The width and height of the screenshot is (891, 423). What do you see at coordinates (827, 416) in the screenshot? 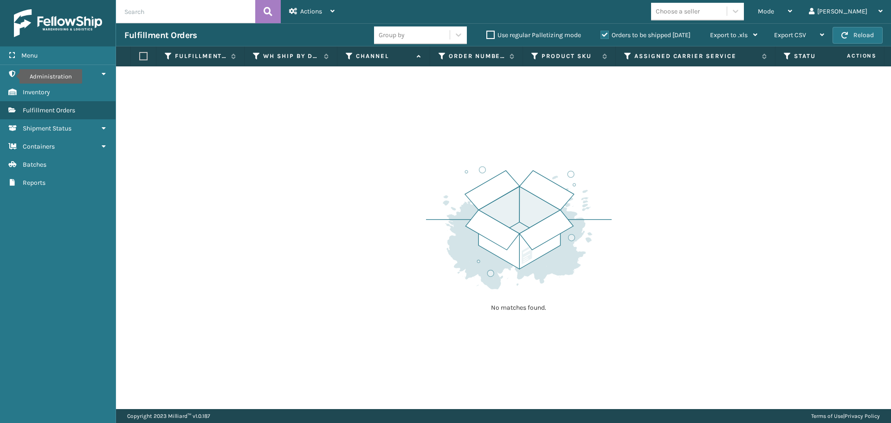
I see `a: Terms of Use` at bounding box center [827, 416].